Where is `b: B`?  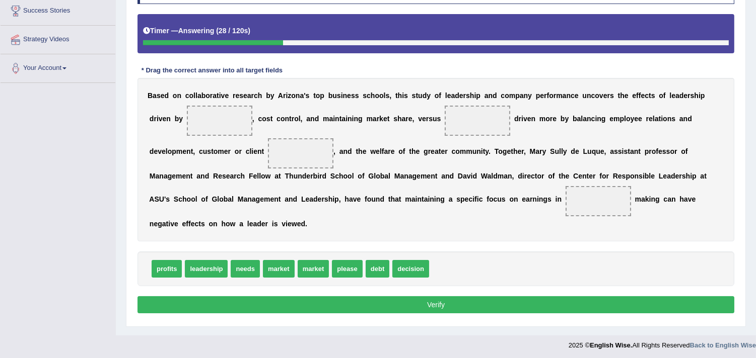 b: B is located at coordinates (150, 96).